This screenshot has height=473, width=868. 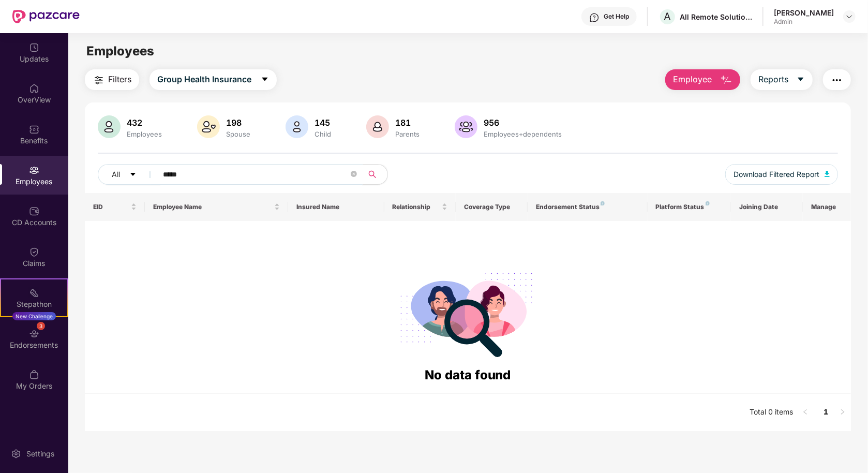 What do you see at coordinates (120, 50) in the screenshot?
I see `span: Employees` at bounding box center [120, 50].